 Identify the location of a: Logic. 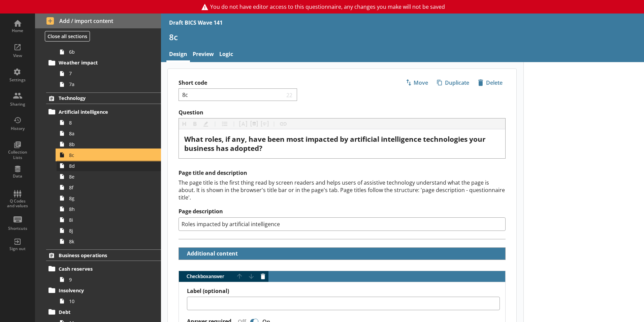
(226, 55).